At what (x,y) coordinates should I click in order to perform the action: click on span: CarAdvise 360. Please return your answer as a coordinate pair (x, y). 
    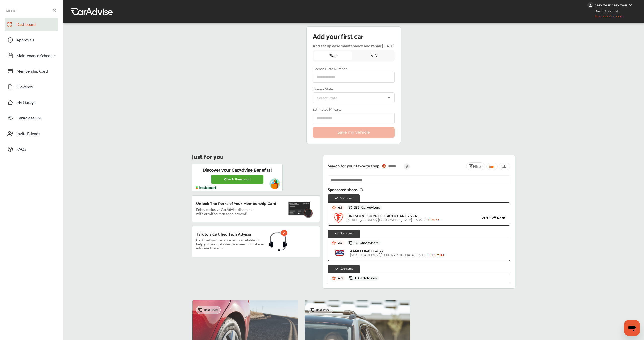
    Looking at the image, I should click on (29, 118).